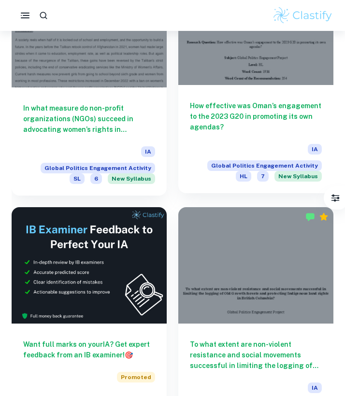  What do you see at coordinates (335, 198) in the screenshot?
I see `button: Filter` at bounding box center [335, 198].